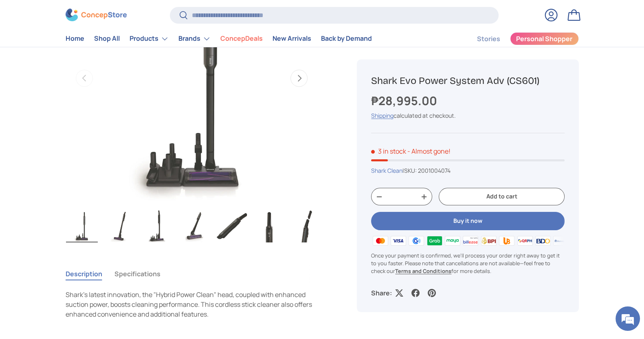 The width and height of the screenshot is (644, 339). Describe the element at coordinates (380, 241) in the screenshot. I see `img: master` at that location.